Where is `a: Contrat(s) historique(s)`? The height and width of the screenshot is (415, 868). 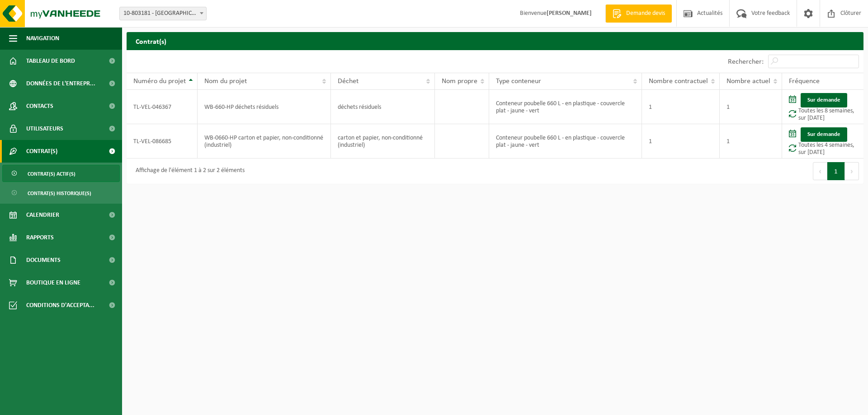
a: Contrat(s) historique(s) is located at coordinates (61, 193).